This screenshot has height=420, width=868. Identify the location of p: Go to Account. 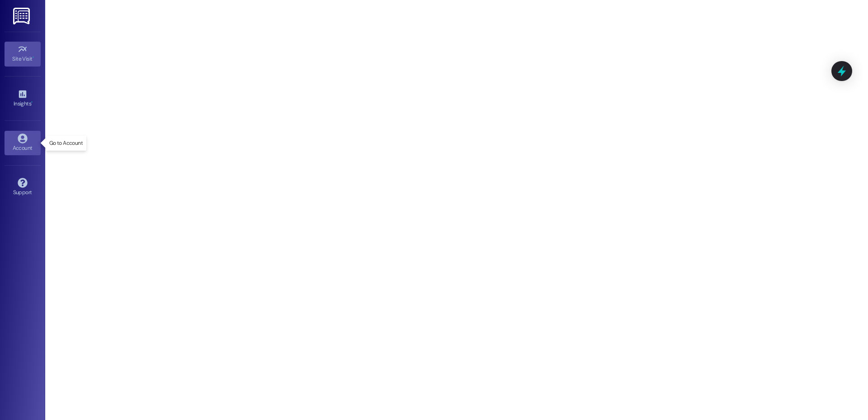
(66, 143).